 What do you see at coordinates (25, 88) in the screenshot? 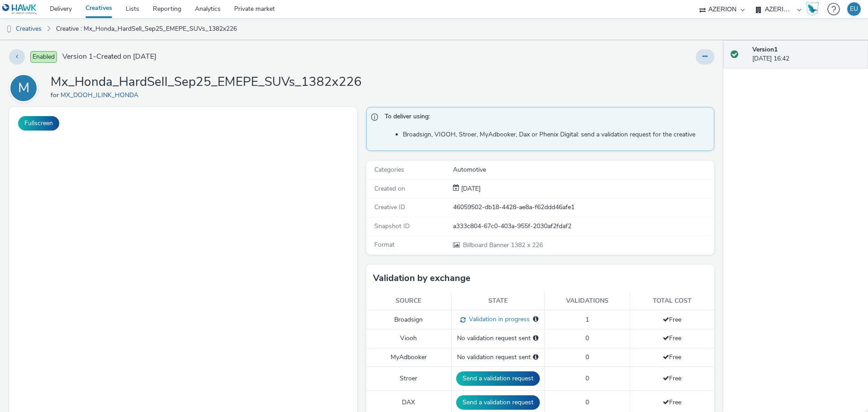
I see `a: M` at bounding box center [25, 88].